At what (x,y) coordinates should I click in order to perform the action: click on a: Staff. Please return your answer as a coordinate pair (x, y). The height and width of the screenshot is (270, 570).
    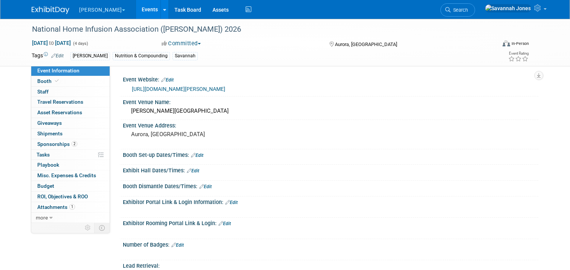
    Looking at the image, I should click on (70, 92).